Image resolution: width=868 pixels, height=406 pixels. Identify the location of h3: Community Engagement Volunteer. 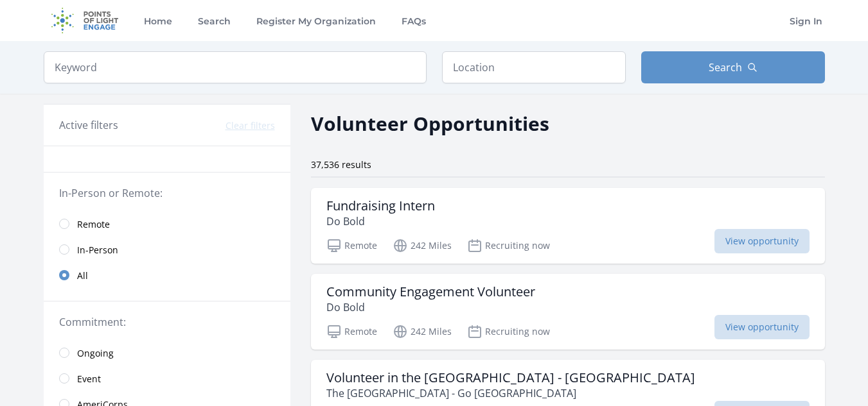
(430, 292).